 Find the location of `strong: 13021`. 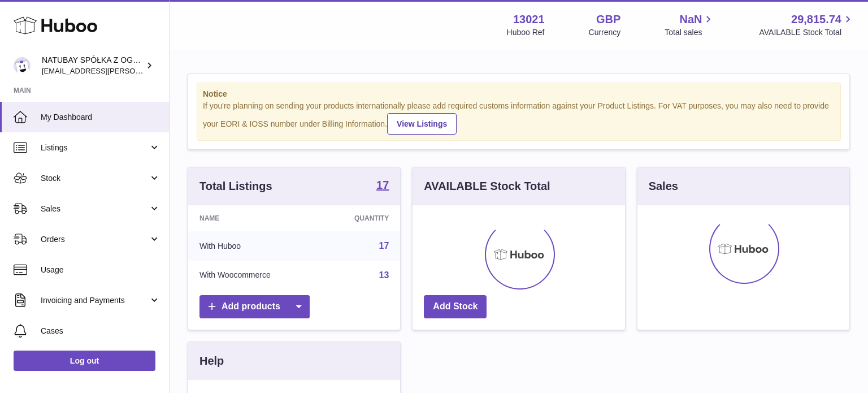

strong: 13021 is located at coordinates (529, 19).